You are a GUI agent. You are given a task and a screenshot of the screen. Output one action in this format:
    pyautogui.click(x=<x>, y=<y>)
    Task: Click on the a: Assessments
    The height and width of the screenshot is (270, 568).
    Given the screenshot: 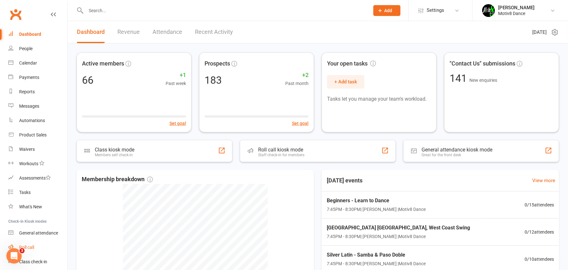 What is the action you would take?
    pyautogui.click(x=38, y=178)
    